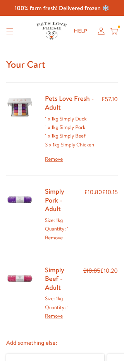 This screenshot has height=361, width=124. I want to click on div: £10.15, so click(101, 215).